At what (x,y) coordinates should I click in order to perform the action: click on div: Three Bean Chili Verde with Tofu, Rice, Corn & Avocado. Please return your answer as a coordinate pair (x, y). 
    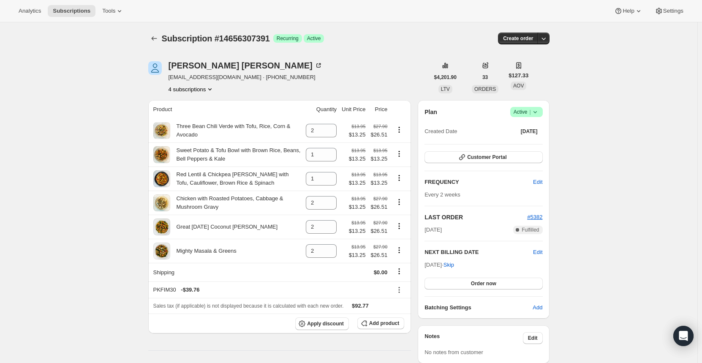
    Looking at the image, I should click on (236, 131).